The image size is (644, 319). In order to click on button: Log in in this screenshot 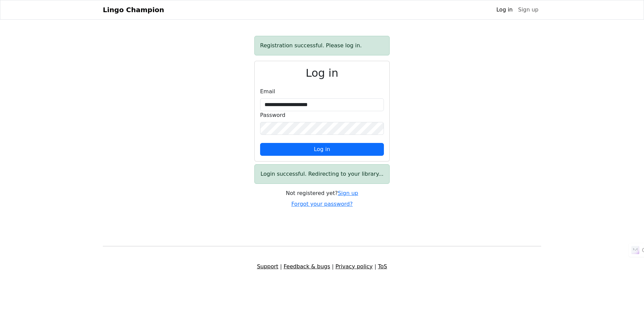, I will do `click(322, 149)`.